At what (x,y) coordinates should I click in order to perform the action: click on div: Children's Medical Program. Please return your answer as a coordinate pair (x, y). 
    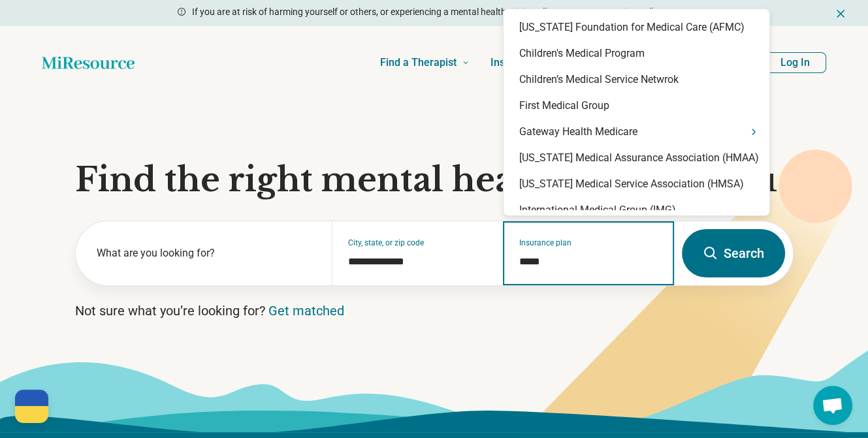
    Looking at the image, I should click on (636, 53).